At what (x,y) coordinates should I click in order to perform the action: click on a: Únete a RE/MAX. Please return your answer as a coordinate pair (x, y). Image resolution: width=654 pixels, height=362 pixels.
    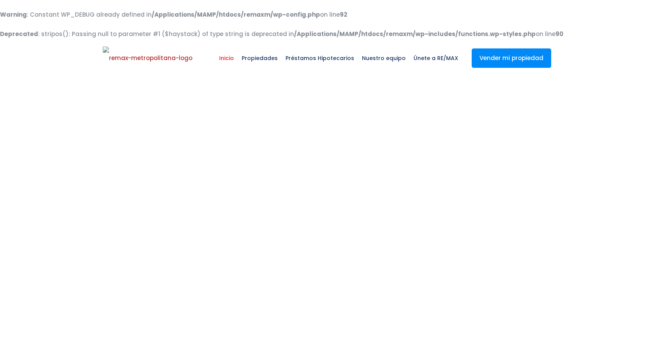
    Looking at the image, I should click on (436, 58).